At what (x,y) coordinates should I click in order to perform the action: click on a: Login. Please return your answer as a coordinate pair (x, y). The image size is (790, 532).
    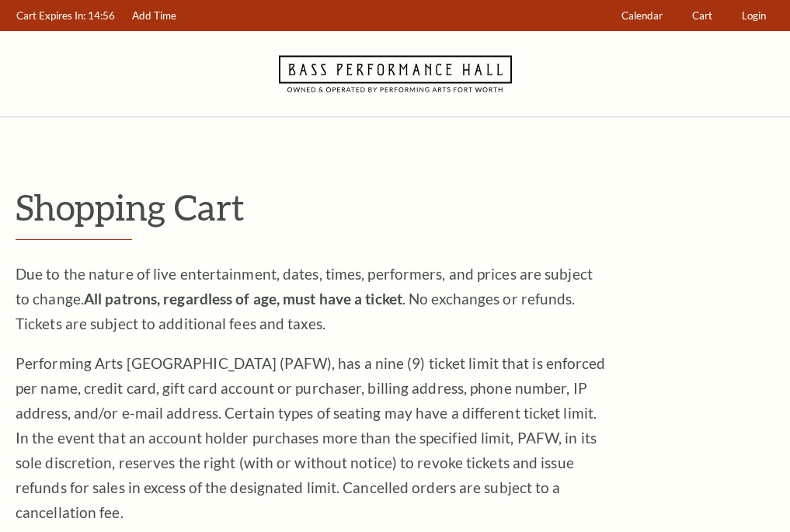
    Looking at the image, I should click on (754, 15).